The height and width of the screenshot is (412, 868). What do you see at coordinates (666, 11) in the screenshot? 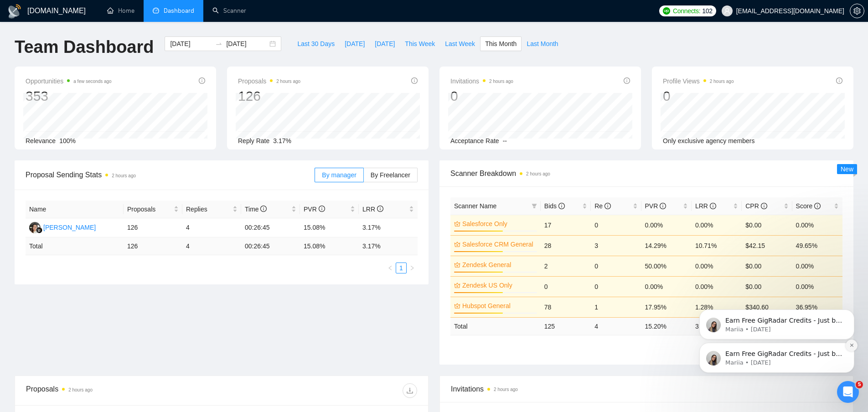
I see `img: upwork-logo.png` at bounding box center [666, 11].